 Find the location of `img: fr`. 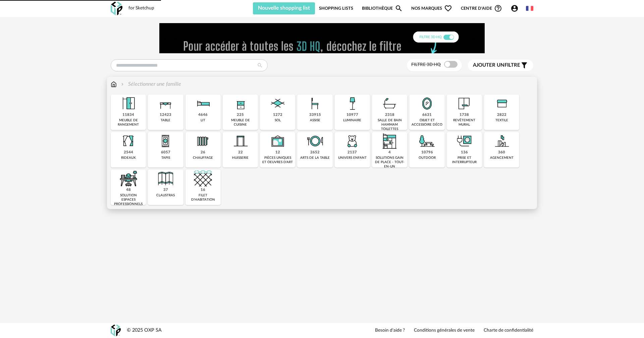

img: fr is located at coordinates (530, 9).